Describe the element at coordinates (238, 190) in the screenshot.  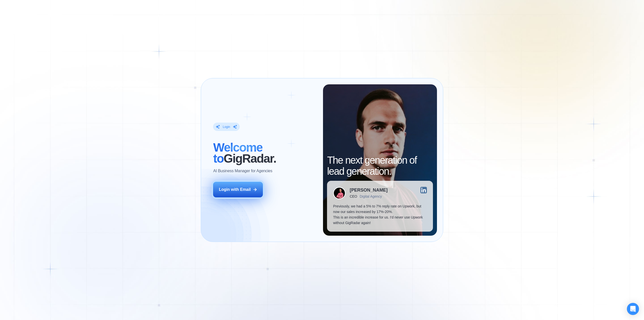
I see `button: Login with Email` at that location.